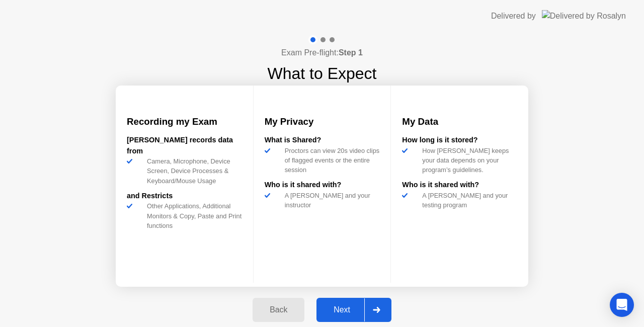 The width and height of the screenshot is (644, 327). What do you see at coordinates (354, 310) in the screenshot?
I see `button: Next` at bounding box center [354, 310].